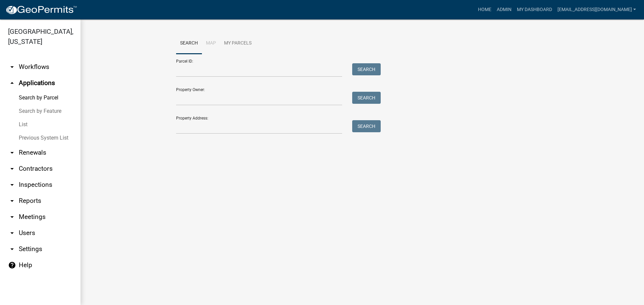 This screenshot has width=644, height=305. What do you see at coordinates (238, 44) in the screenshot?
I see `a: My Parcels` at bounding box center [238, 44].